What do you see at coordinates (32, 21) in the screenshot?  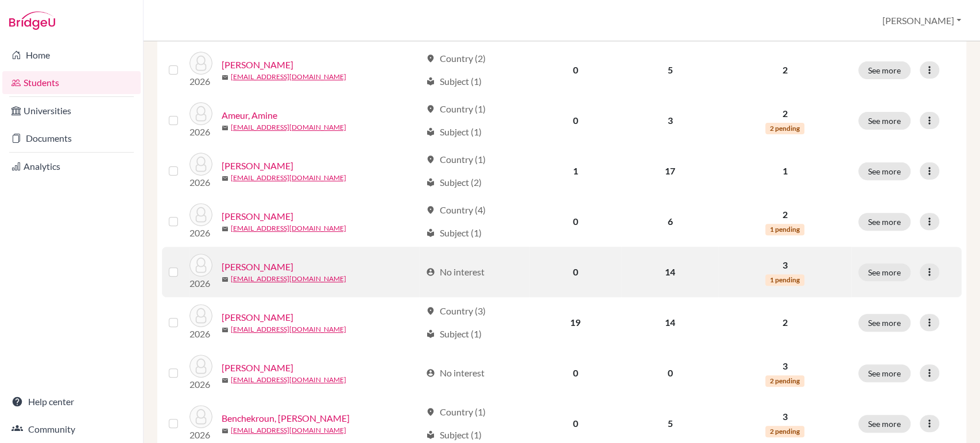 I see `img: Bridge-U` at bounding box center [32, 21].